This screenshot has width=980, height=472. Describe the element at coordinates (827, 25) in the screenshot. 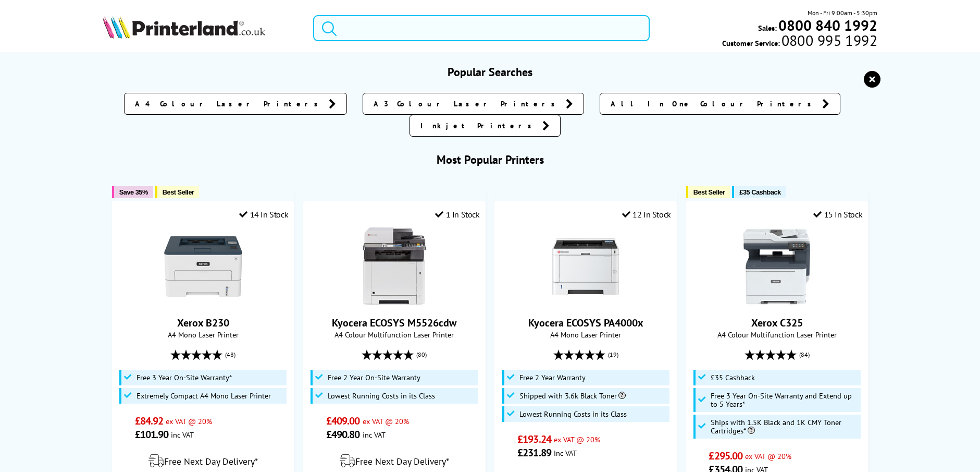

I see `a: 0800 840 1992` at that location.